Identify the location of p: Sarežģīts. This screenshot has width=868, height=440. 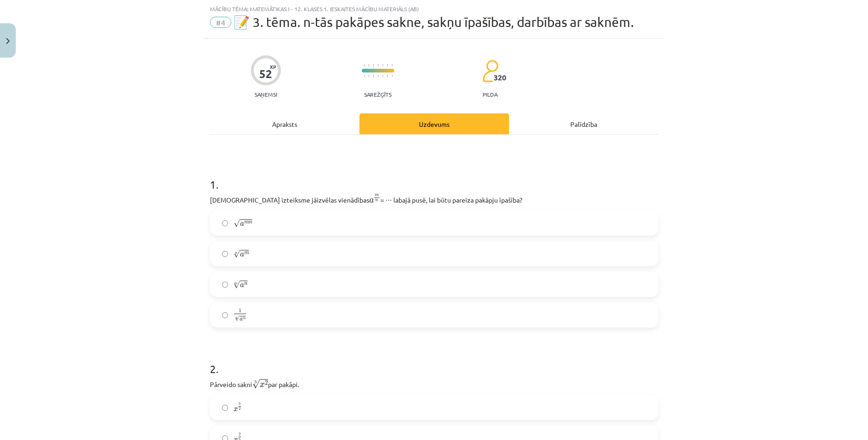
(377, 94).